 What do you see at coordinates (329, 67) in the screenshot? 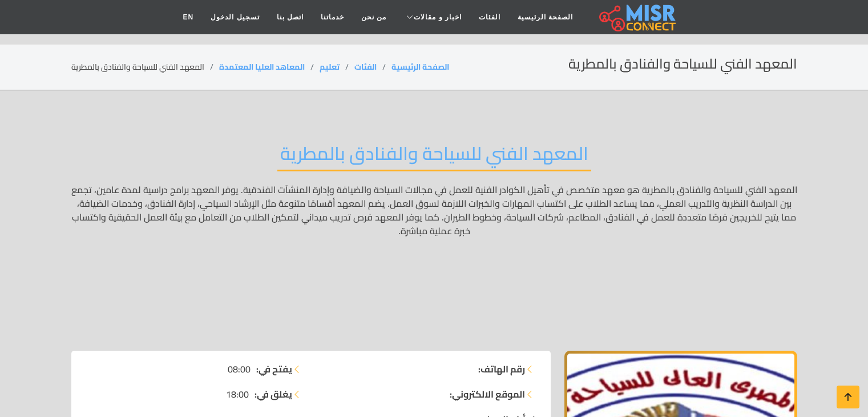
I see `a: تعليم` at bounding box center [329, 67].